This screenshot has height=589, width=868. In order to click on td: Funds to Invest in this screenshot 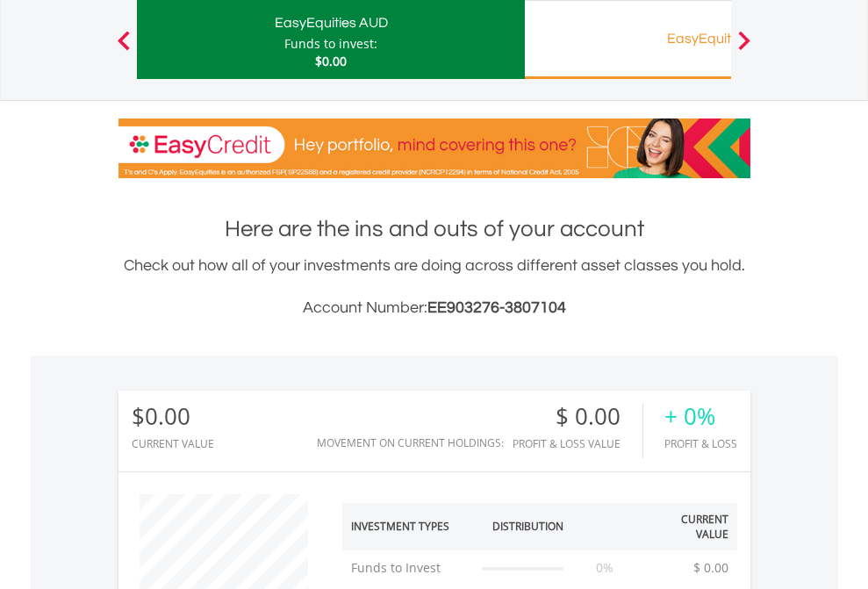, I will do `click(408, 568)`.